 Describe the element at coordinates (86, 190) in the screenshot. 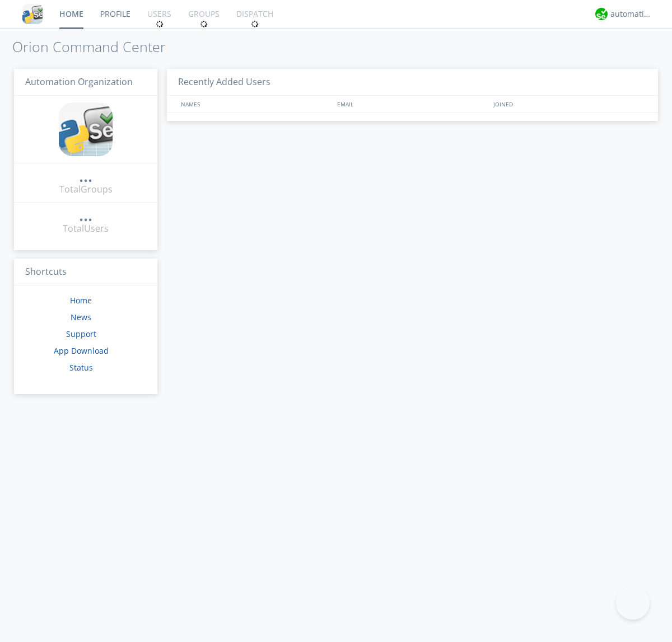

I see `div: Total Groups` at that location.